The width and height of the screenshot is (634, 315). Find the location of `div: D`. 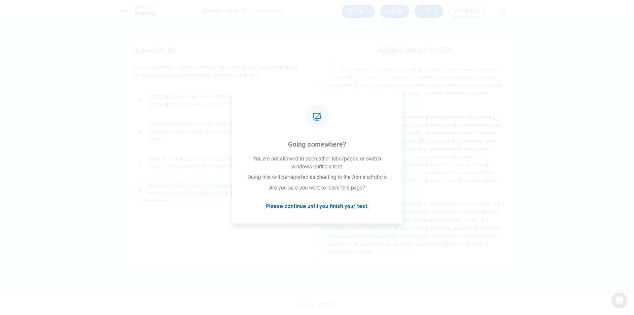

div: D is located at coordinates (140, 190).